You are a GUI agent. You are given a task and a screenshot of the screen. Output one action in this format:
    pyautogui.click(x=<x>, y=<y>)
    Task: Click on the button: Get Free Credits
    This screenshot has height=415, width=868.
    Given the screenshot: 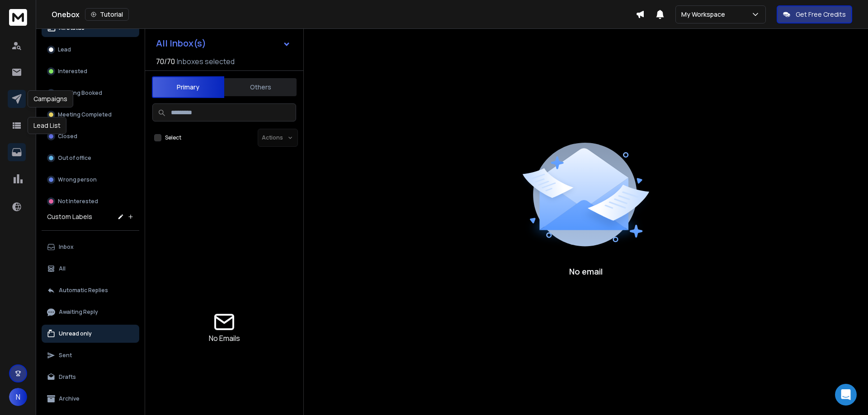 What is the action you would take?
    pyautogui.click(x=814, y=15)
    